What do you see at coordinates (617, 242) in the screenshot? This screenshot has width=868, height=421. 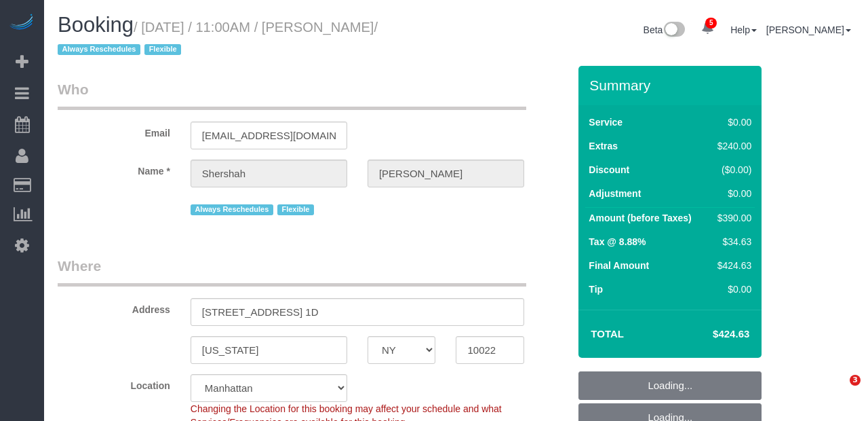 I see `label: Tax @ 8.88%` at bounding box center [617, 242].